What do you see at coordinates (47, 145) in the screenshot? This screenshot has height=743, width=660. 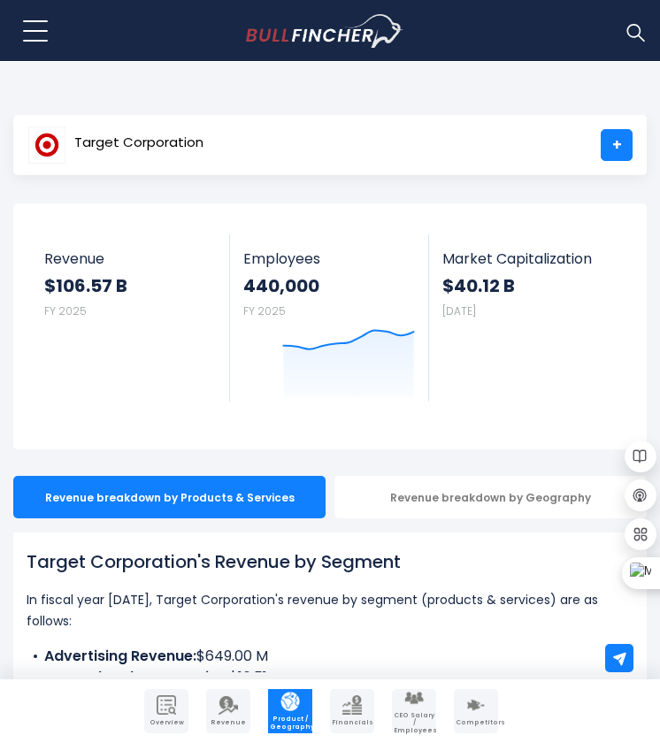 I see `img: TGT logo` at bounding box center [47, 145].